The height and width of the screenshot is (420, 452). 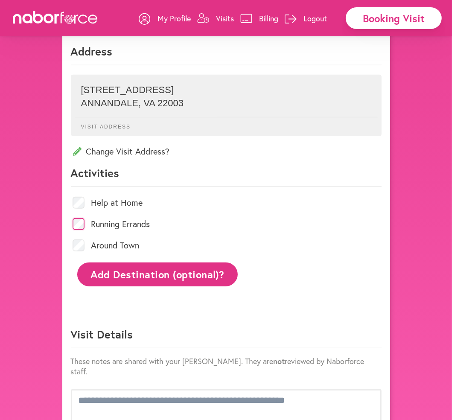 What do you see at coordinates (226, 123) in the screenshot?
I see `p: Visit Address` at bounding box center [226, 123].